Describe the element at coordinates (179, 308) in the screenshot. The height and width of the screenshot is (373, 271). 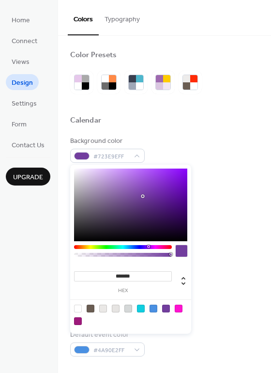
I see `div: rgb(254, 19, 208)` at that location.